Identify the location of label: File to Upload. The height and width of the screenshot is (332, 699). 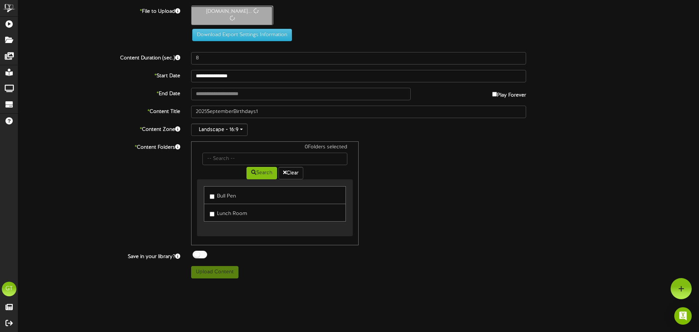
(99, 10).